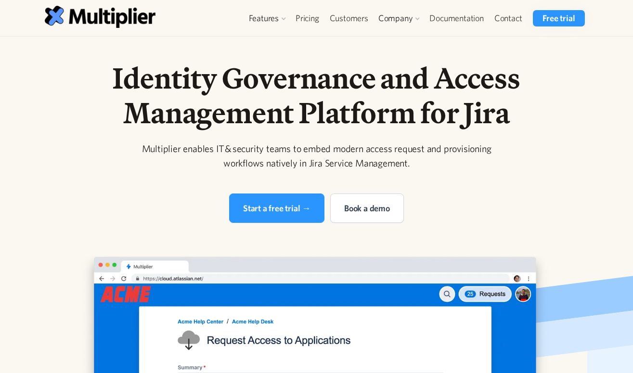  Describe the element at coordinates (277, 208) in the screenshot. I see `div: Start a free trial →` at that location.